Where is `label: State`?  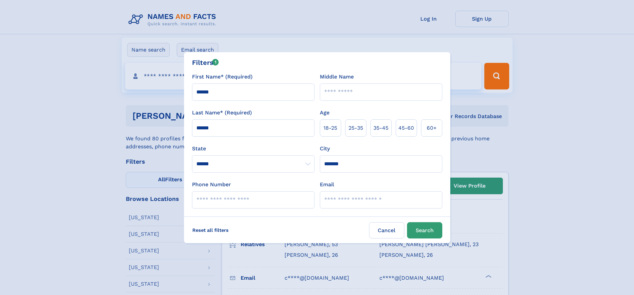 label: State is located at coordinates (253, 149).